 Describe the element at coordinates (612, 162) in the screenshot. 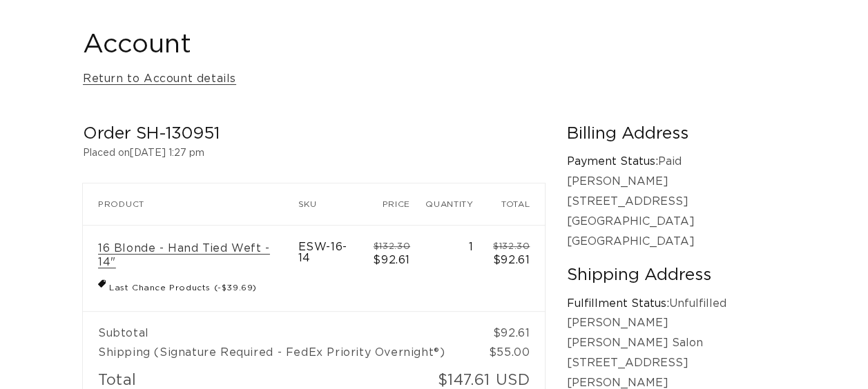

I see `strong: Payment Status:` at that location.